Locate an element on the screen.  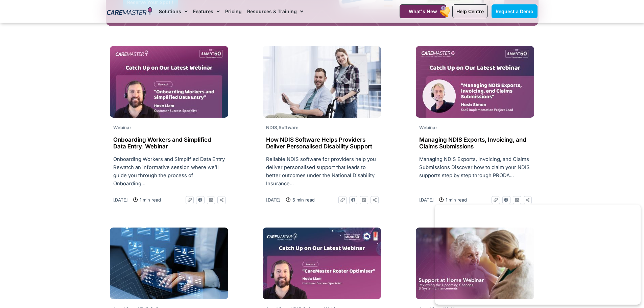
img: Missed Webinar-18Jun2025_Website Thumb is located at coordinates (475, 82).